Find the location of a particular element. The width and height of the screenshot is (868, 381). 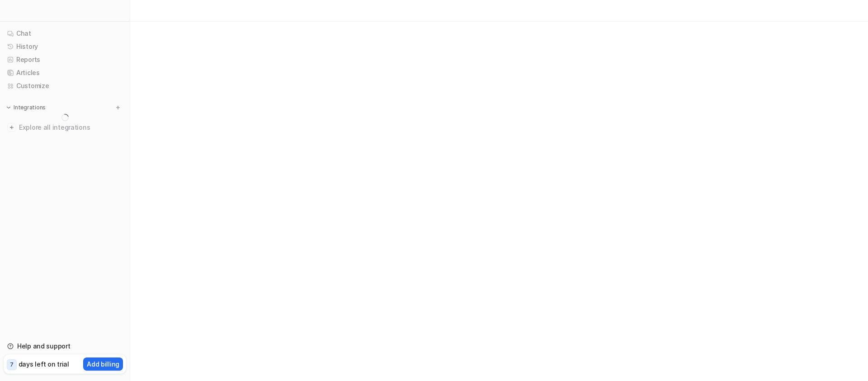

button: Add billing is located at coordinates (103, 364).